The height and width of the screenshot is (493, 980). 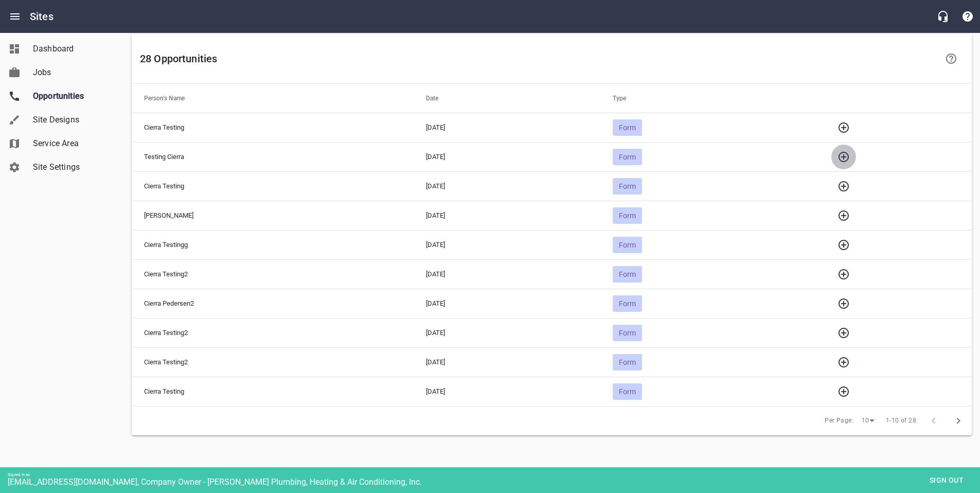 What do you see at coordinates (839, 421) in the screenshot?
I see `span: Per Page:` at bounding box center [839, 421].